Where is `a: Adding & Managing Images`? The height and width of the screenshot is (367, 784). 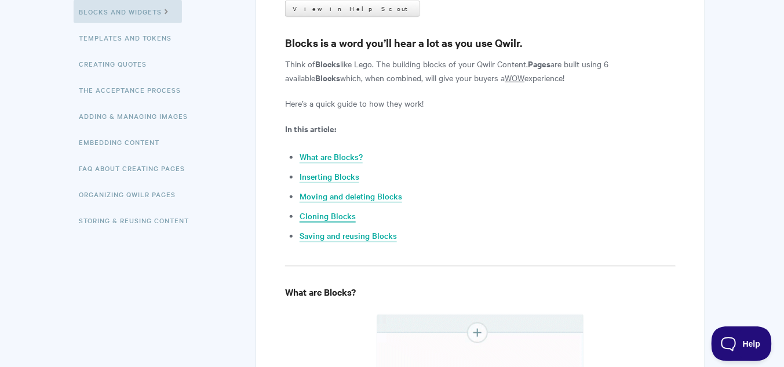 a: Adding & Managing Images is located at coordinates (138, 116).